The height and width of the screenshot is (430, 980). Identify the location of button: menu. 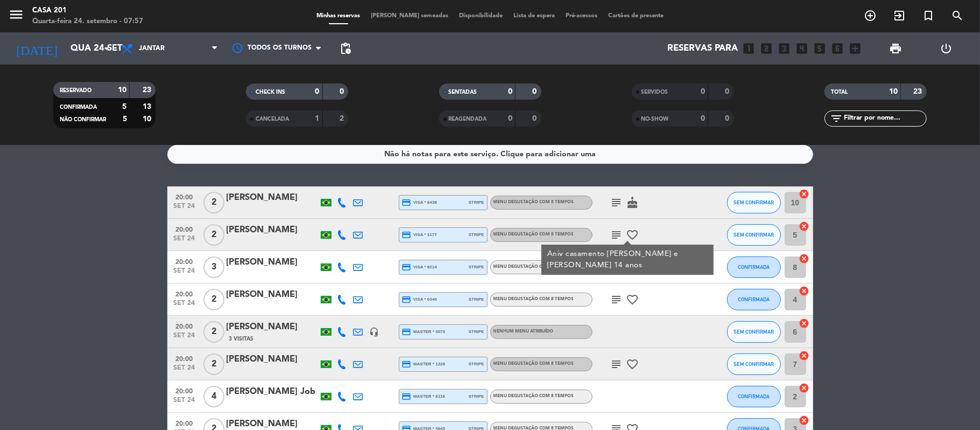
(16, 16).